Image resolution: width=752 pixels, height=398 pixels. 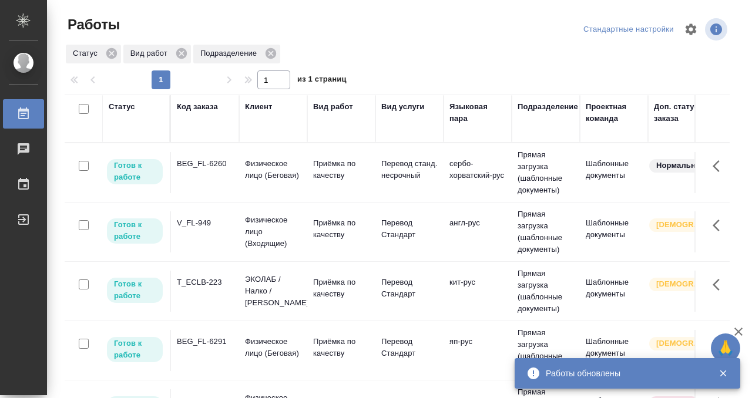 What do you see at coordinates (230, 53) in the screenshot?
I see `p: Подразделение` at bounding box center [230, 53].